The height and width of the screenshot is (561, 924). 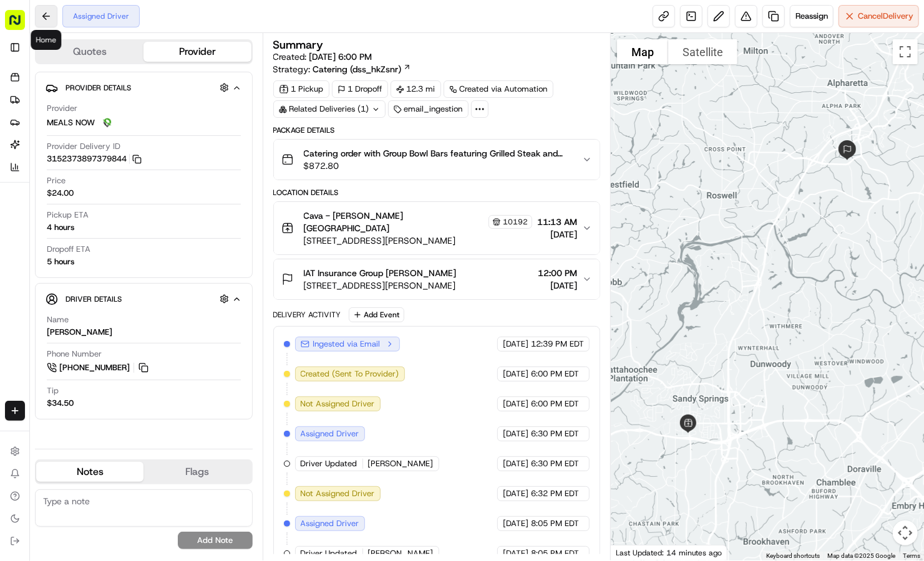 What do you see at coordinates (74, 354) in the screenshot?
I see `span: Phone Number` at bounding box center [74, 354].